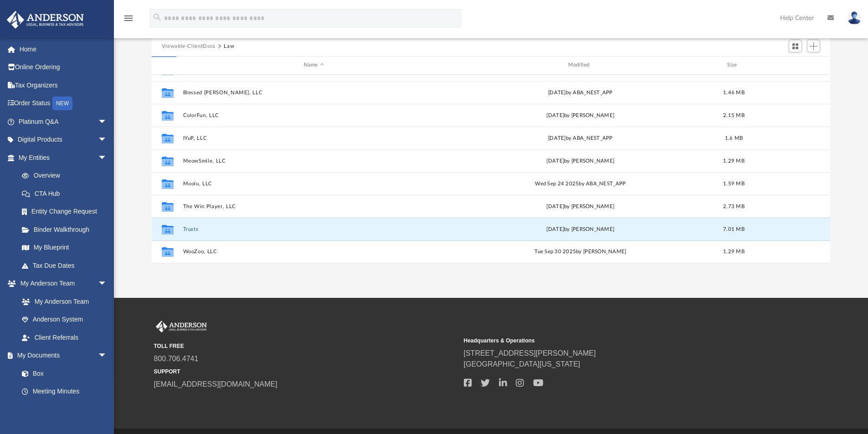 Image resolution: width=868 pixels, height=434 pixels. Describe the element at coordinates (63, 121) in the screenshot. I see `a: Platinum Q&Aarrow_drop_down` at that location.